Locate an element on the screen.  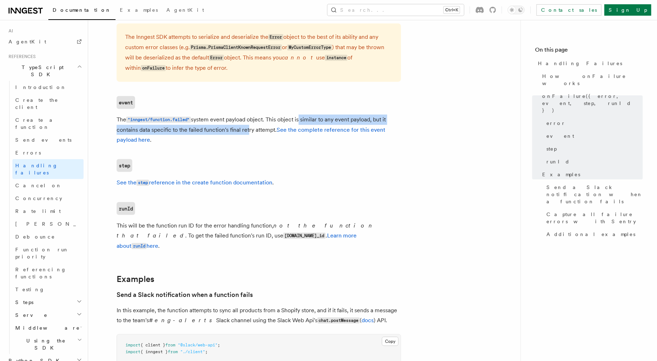
span: "@slack/web-api" is located at coordinates (198, 345).